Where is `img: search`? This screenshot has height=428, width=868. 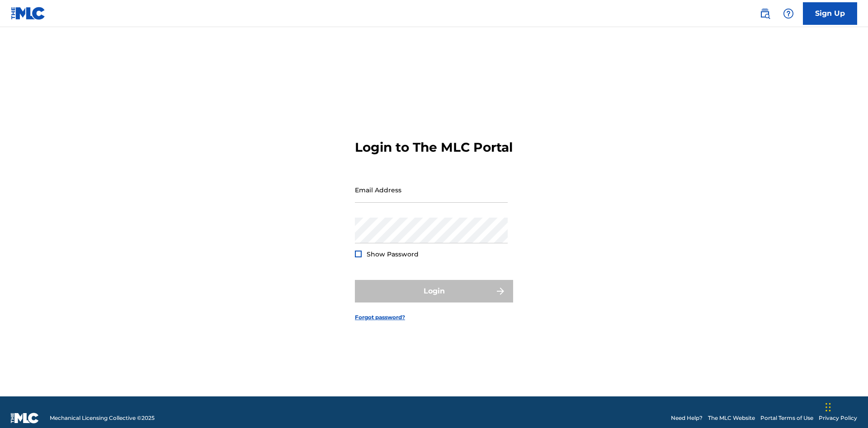
img: search is located at coordinates (765, 13).